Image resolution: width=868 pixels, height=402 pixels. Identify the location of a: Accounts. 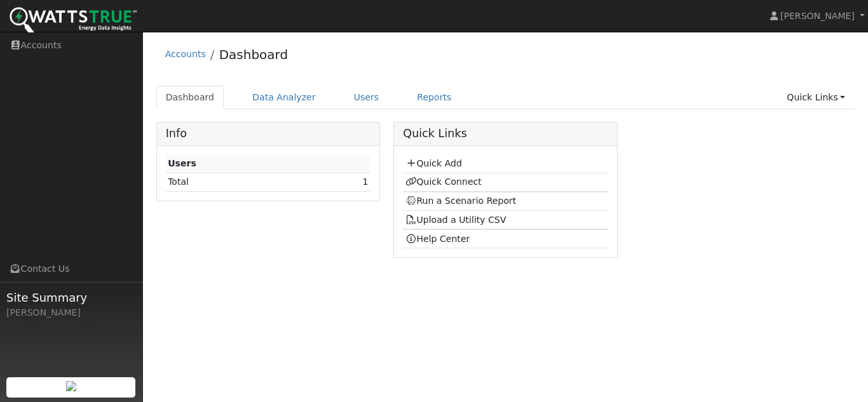
(185, 54).